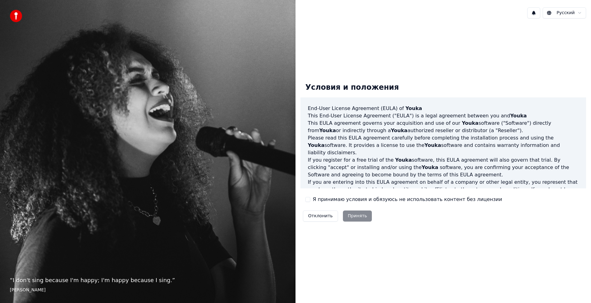 The height and width of the screenshot is (303, 591). Describe the element at coordinates (443, 116) in the screenshot. I see `p: This End-User License Agreement ("EULA") is a legal agreement between you and` at that location.